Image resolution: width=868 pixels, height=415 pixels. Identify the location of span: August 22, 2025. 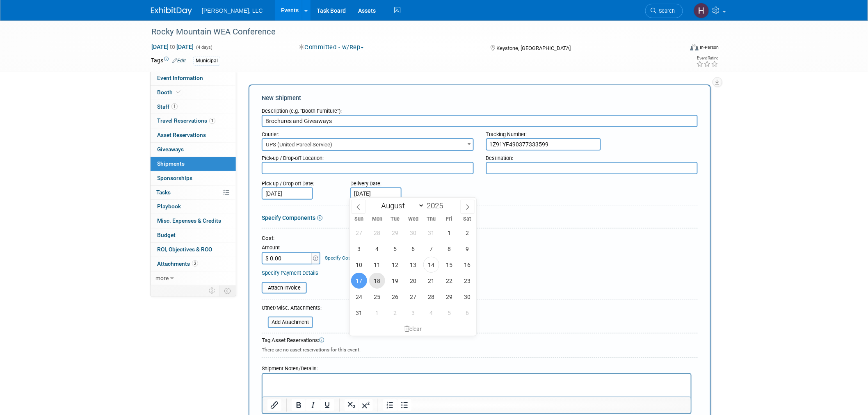
(449, 280).